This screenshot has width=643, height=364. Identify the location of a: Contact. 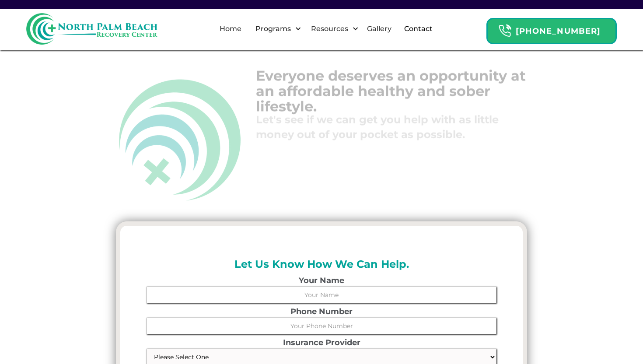
(418, 29).